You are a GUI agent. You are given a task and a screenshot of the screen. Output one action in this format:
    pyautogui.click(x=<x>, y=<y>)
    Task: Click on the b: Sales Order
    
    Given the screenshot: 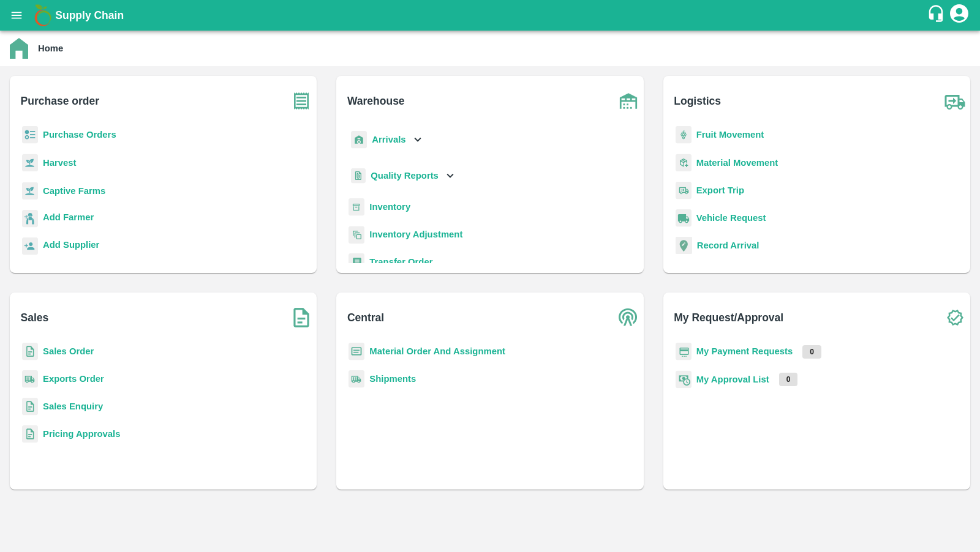 What is the action you would take?
    pyautogui.click(x=68, y=351)
    